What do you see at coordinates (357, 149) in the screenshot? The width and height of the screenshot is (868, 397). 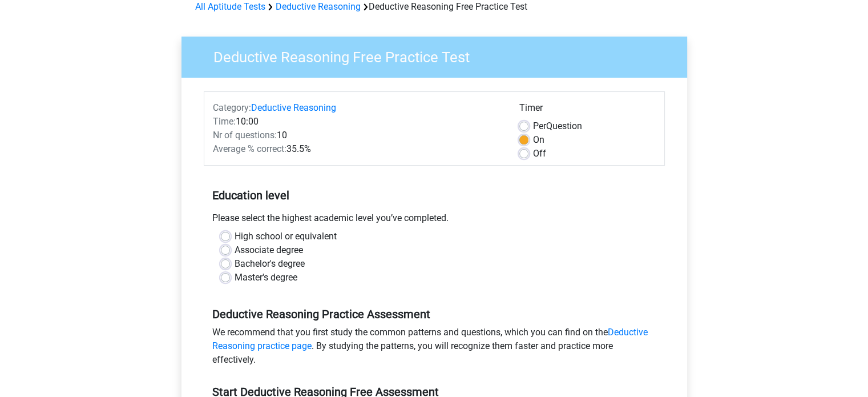 I see `div: 35.5%` at bounding box center [357, 149].